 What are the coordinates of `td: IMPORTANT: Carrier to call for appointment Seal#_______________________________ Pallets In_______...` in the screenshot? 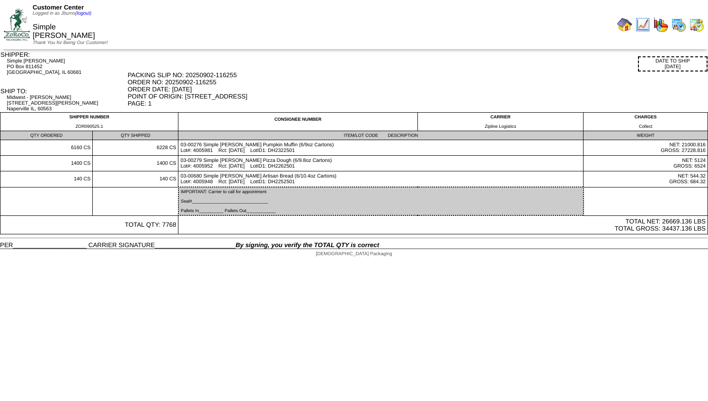 It's located at (381, 201).